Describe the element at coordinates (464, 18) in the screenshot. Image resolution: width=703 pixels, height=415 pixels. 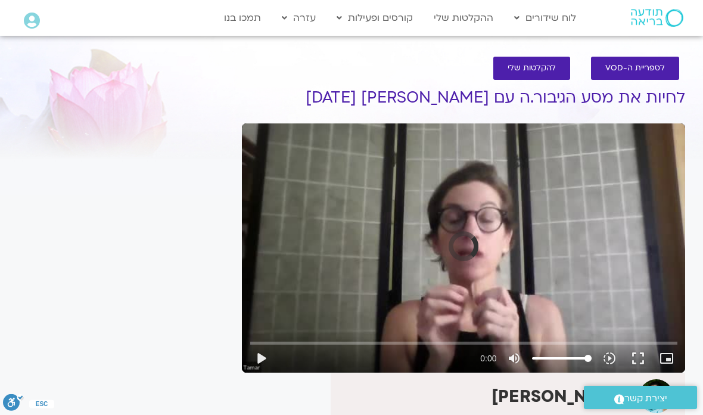
I see `a: ההקלטות שלי` at that location.